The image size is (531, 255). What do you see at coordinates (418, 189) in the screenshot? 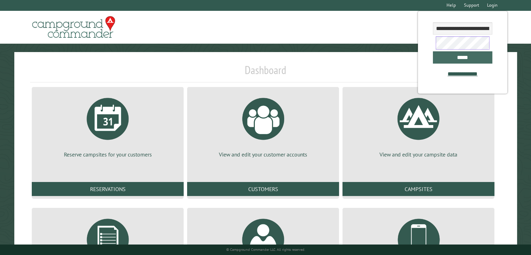
I see `a: Campsites` at bounding box center [418, 189].